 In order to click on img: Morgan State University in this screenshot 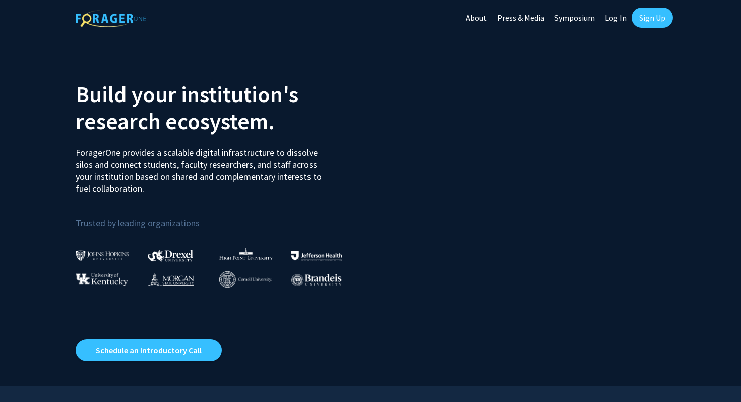, I will do `click(171, 279)`.